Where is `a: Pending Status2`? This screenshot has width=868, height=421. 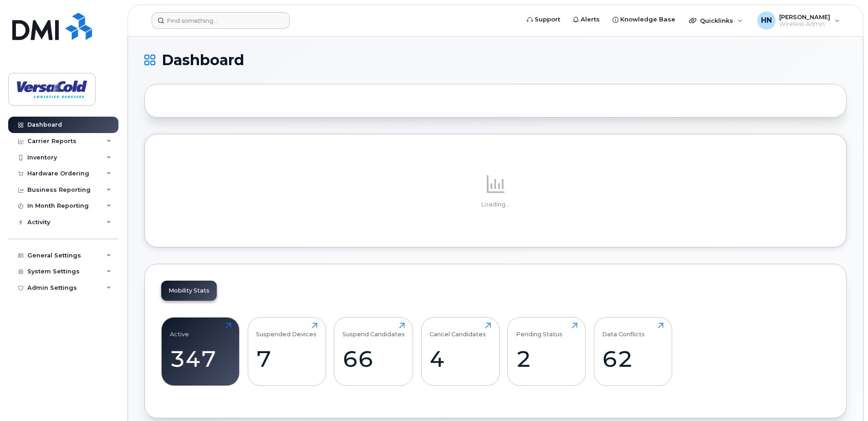
a: Pending Status2 is located at coordinates (546, 352).